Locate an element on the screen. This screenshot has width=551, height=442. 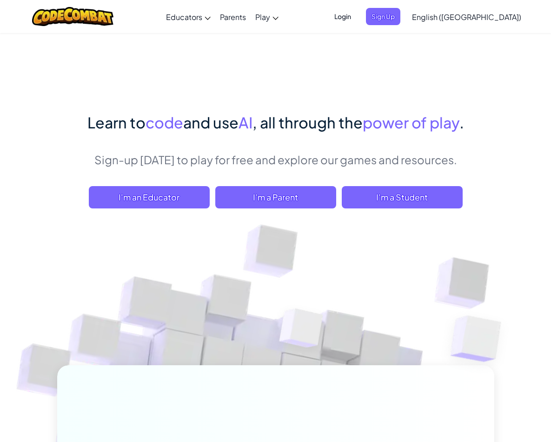
a: I'm an Educator is located at coordinates (149, 197).